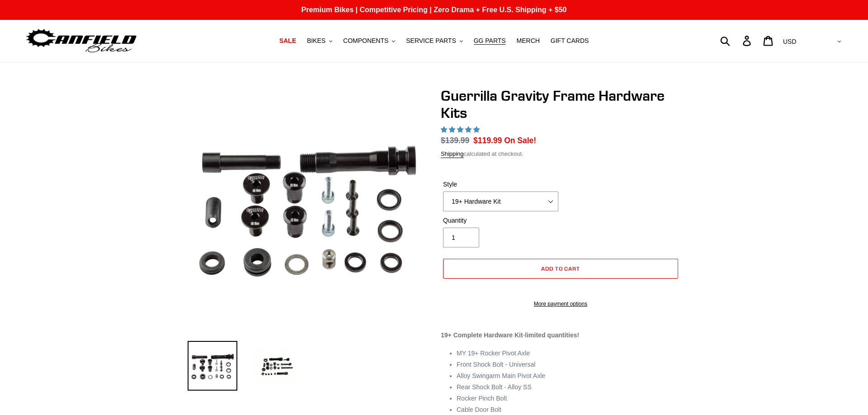 The height and width of the screenshot is (415, 868). Describe the element at coordinates (568, 376) in the screenshot. I see `li: Alloy Swingarm Main Pivot Axle` at that location.